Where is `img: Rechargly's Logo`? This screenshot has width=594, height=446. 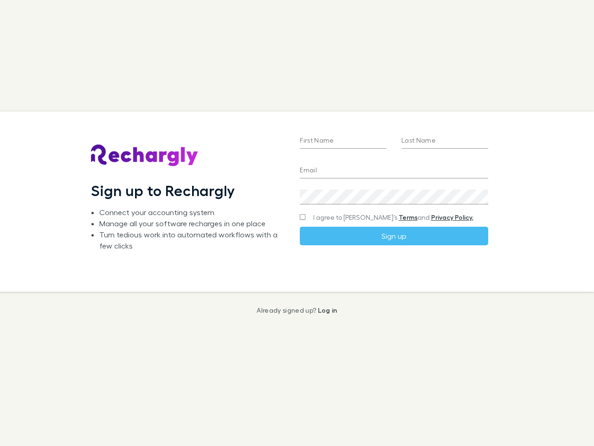 img: Rechargly's Logo is located at coordinates (145, 155).